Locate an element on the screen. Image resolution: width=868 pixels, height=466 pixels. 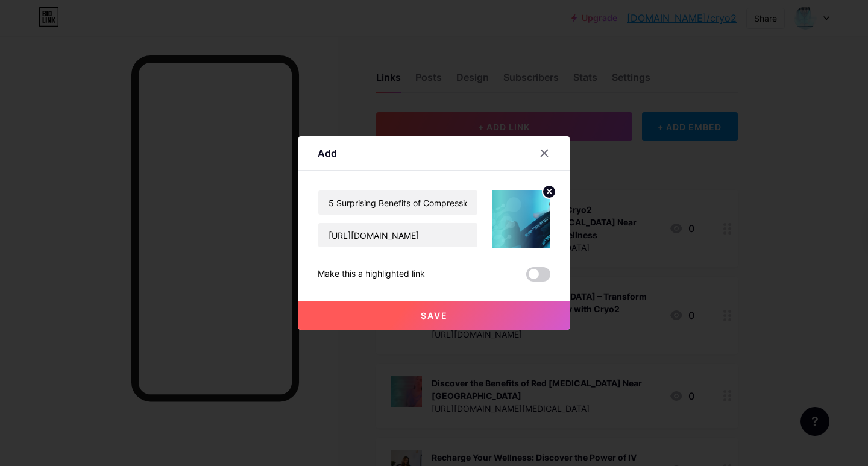
input: URL is located at coordinates (398, 235).